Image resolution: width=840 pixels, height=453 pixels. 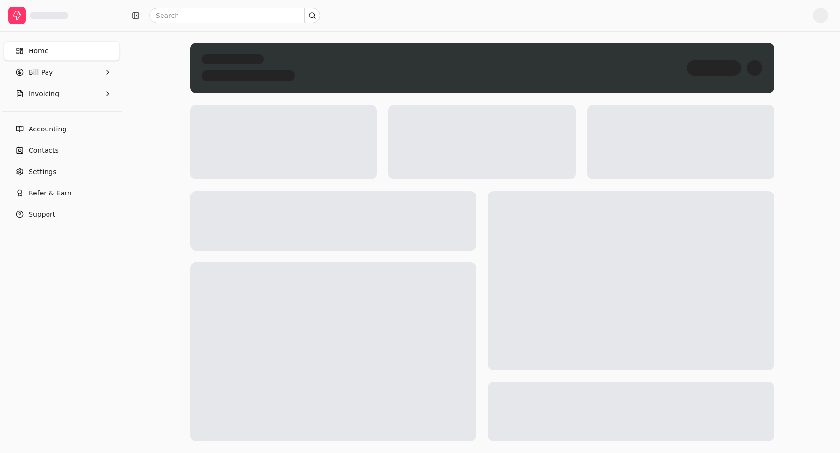 What do you see at coordinates (62, 193) in the screenshot?
I see `button: Refer & Earn` at bounding box center [62, 193].